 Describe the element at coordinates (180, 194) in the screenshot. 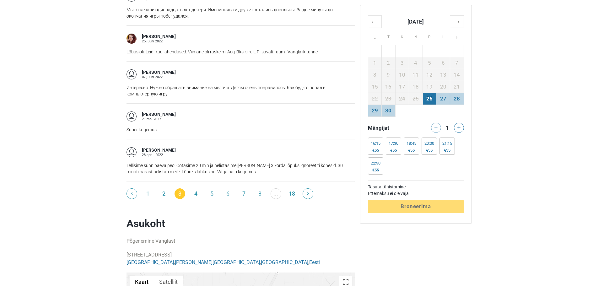

I see `span: 3` at that location.